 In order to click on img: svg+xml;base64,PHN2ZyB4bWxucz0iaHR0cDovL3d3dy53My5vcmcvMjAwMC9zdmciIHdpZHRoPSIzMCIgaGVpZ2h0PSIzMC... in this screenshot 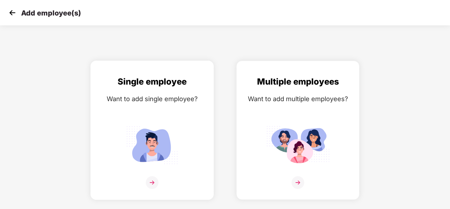, I will do `click(12, 13)`.